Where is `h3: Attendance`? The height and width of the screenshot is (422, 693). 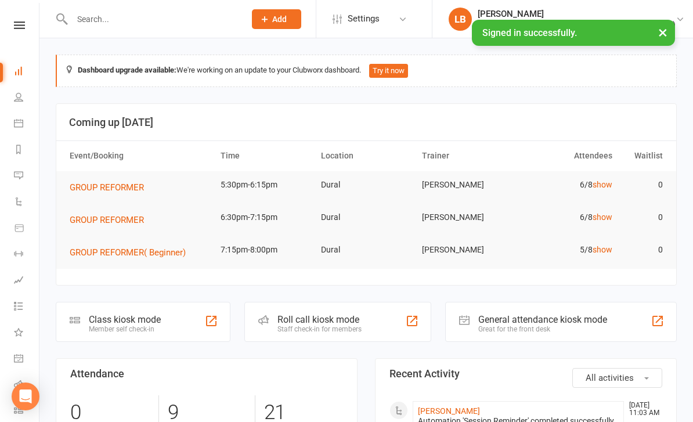
h3: Attendance is located at coordinates (207, 374).